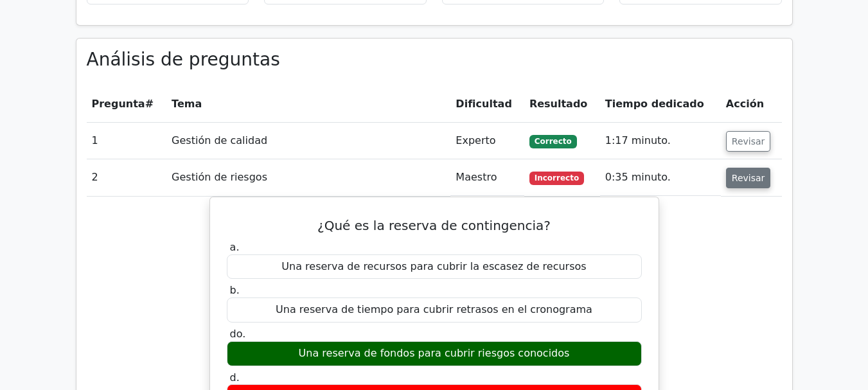 The height and width of the screenshot is (390, 868). Describe the element at coordinates (434, 353) in the screenshot. I see `font: Una reserva de fondos para cubrir riesgos conocidos` at that location.